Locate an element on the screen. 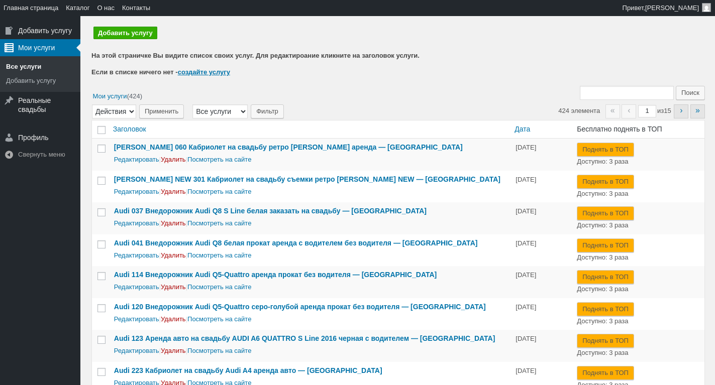 The image size is (715, 385). span: 424 элемента is located at coordinates (579, 111).